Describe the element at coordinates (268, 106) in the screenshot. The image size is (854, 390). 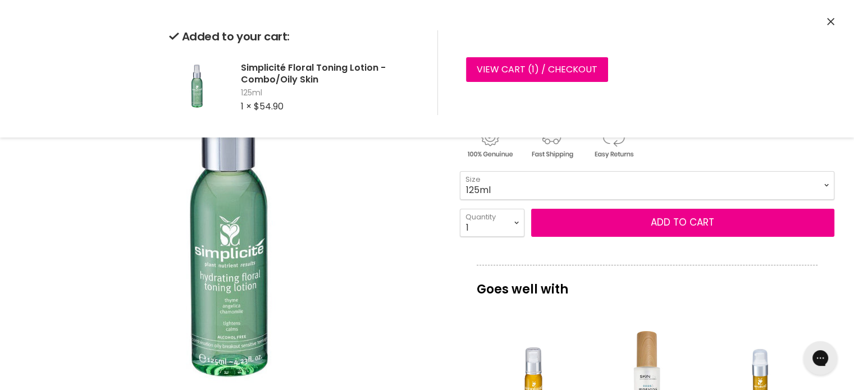
I see `span: $54.90` at that location.